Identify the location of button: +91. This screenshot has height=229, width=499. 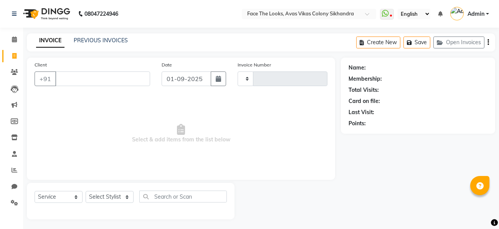
(45, 79).